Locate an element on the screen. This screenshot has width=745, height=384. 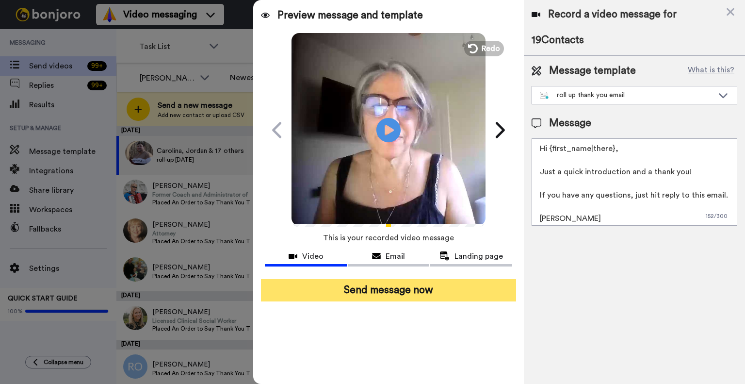
span: Landing page is located at coordinates (479, 256).